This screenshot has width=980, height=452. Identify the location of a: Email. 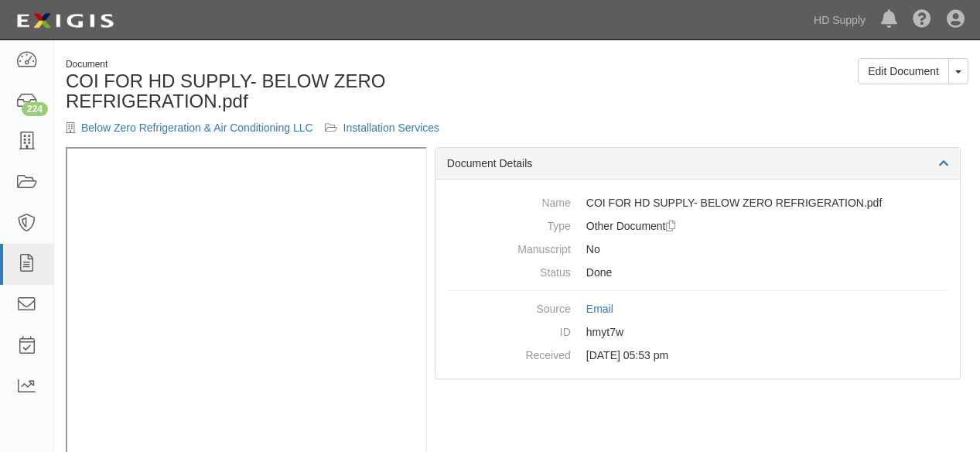
(599, 309).